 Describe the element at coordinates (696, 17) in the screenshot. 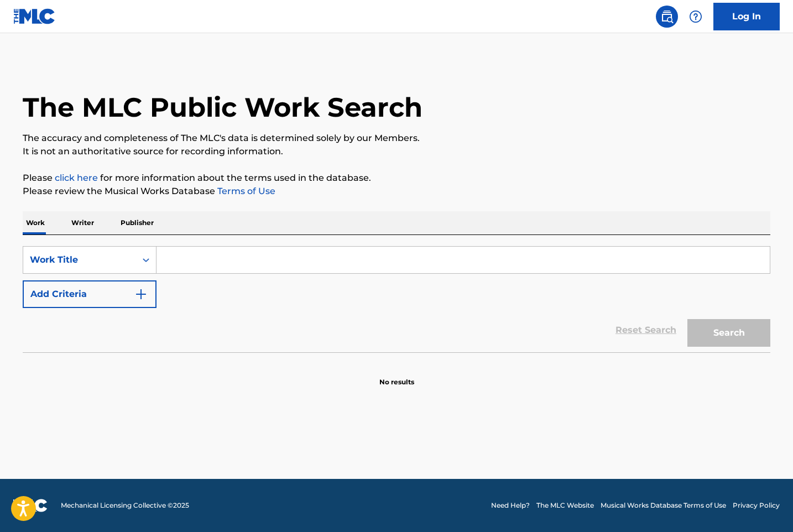

I see `img: help` at that location.